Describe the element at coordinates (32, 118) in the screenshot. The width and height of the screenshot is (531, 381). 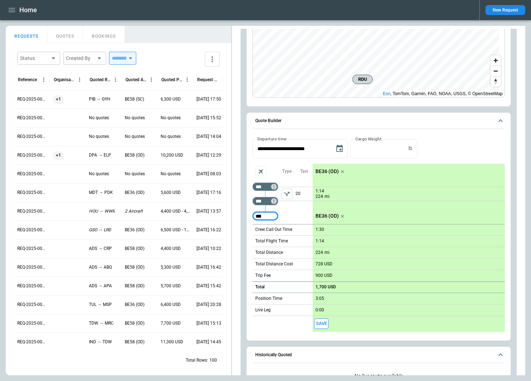
I see `p: REQ-2025-000257` at that location.